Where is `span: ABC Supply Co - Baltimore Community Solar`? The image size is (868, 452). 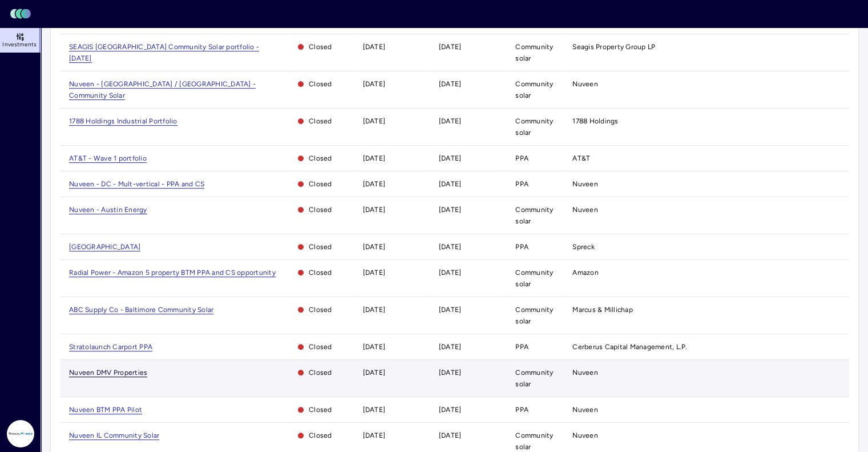 span: ABC Supply Co - Baltimore Community Solar is located at coordinates (141, 309).